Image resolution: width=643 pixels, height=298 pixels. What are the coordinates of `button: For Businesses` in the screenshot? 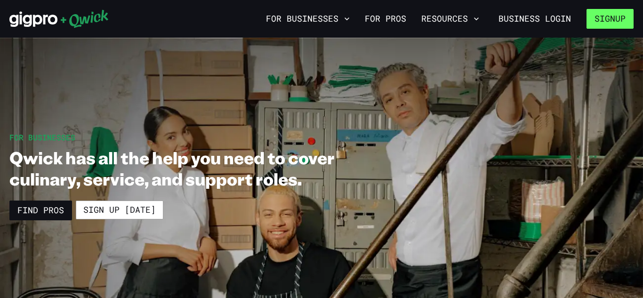 It's located at (308, 19).